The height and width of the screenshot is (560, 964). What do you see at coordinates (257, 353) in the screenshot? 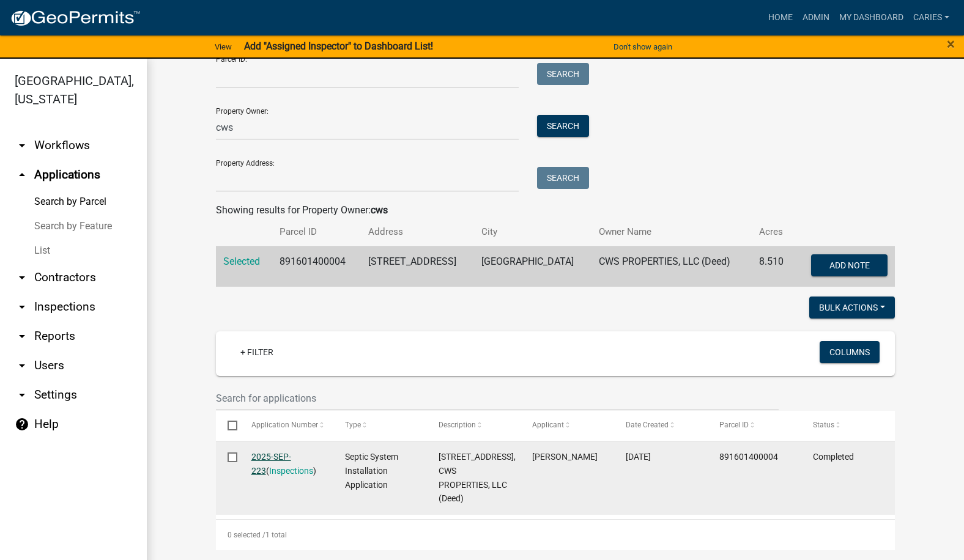
I see `a: + Filter` at bounding box center [257, 353].